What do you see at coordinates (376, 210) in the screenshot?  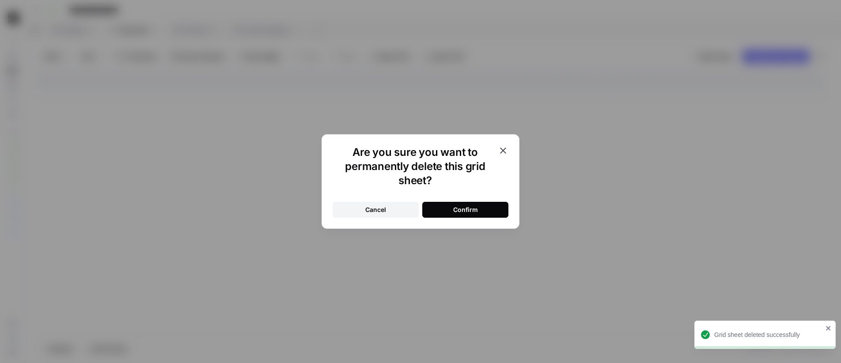 I see `button: Cancel` at bounding box center [376, 210].